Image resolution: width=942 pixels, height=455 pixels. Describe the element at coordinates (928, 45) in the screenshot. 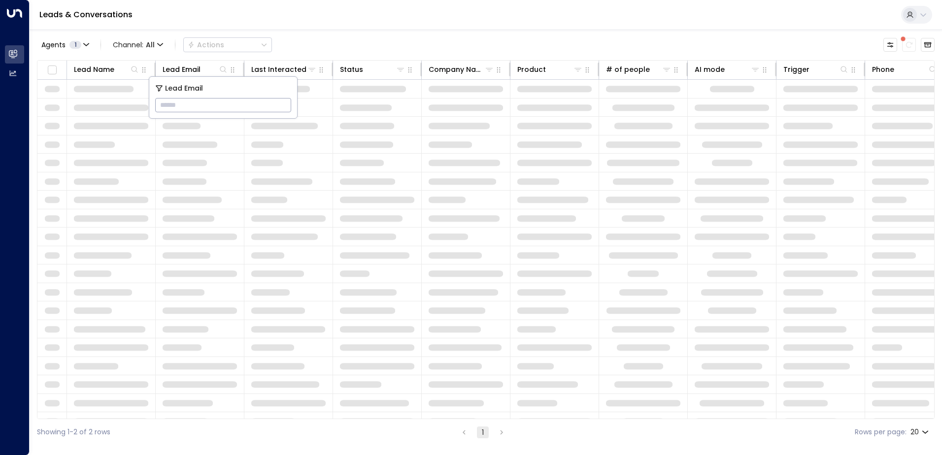

I see `button: Archived Leads` at that location.